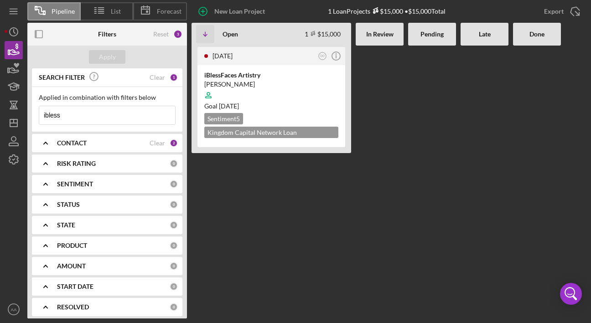  I want to click on div: iBlessFaces Artistry, so click(271, 75).